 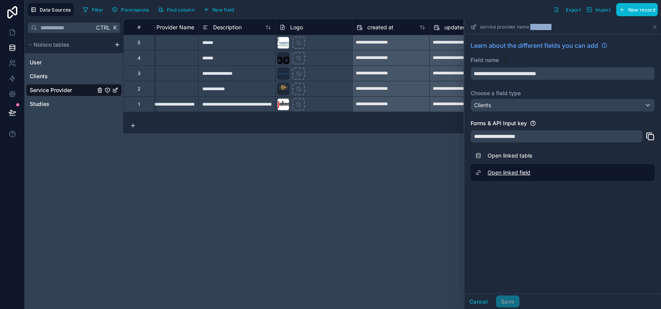 I want to click on span: Permissions, so click(x=135, y=10).